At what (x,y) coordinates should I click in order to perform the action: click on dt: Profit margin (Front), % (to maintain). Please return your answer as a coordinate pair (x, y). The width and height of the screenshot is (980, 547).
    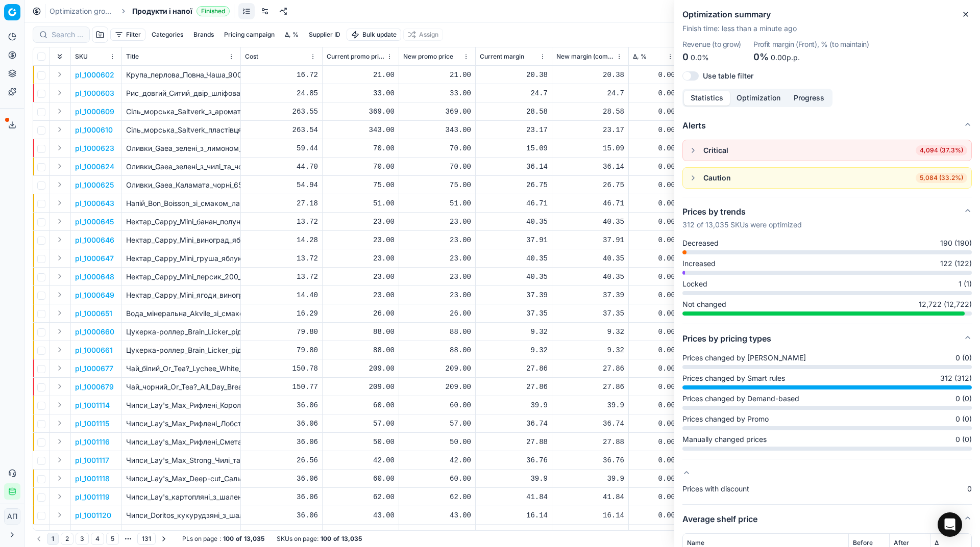
    Looking at the image, I should click on (810, 45).